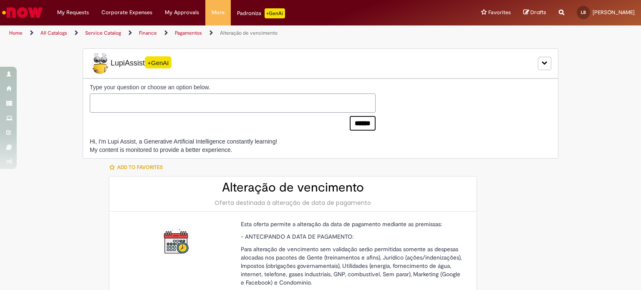 This screenshot has width=641, height=290. What do you see at coordinates (22, 13) in the screenshot?
I see `img: ServiceNow` at bounding box center [22, 13].